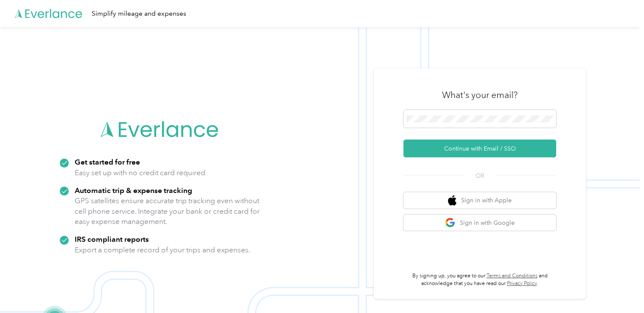 Image resolution: width=644 pixels, height=313 pixels. Describe the element at coordinates (107, 162) in the screenshot. I see `strong: Get started for free` at that location.